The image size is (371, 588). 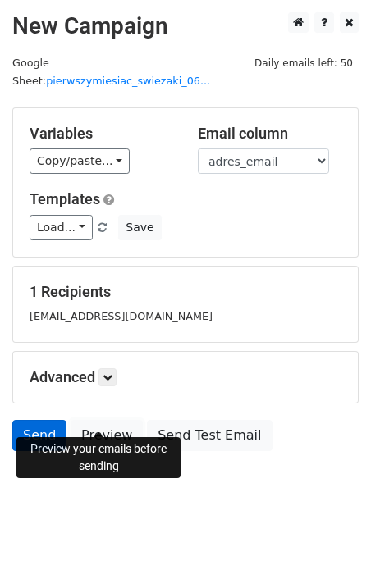 What do you see at coordinates (128, 80) in the screenshot?
I see `a: pierwszymiesiac_swiezaki_06...` at bounding box center [128, 80].